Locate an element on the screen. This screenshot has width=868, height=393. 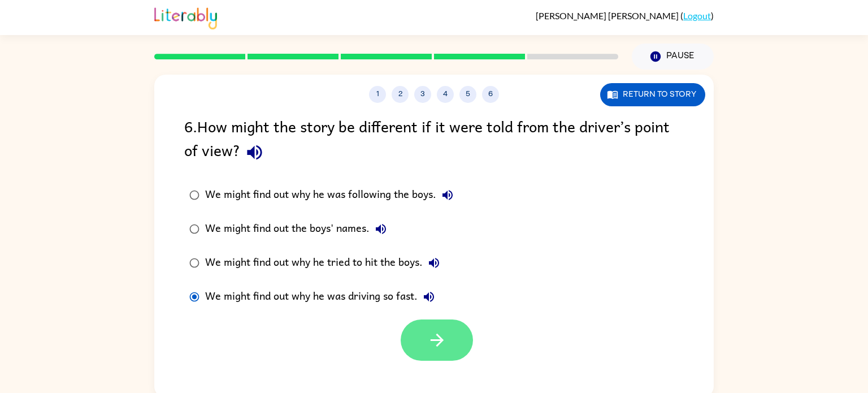
button: We might find out why he tried to hit the boys. is located at coordinates (434, 263).